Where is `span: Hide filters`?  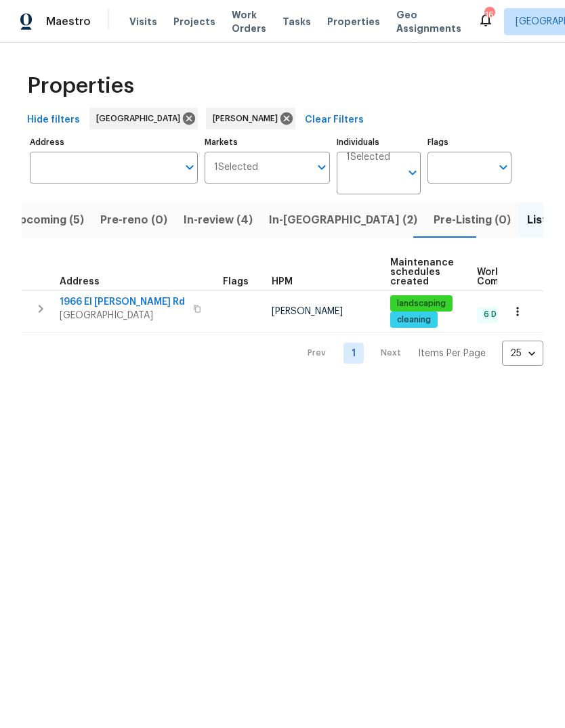
span: Hide filters is located at coordinates (54, 120).